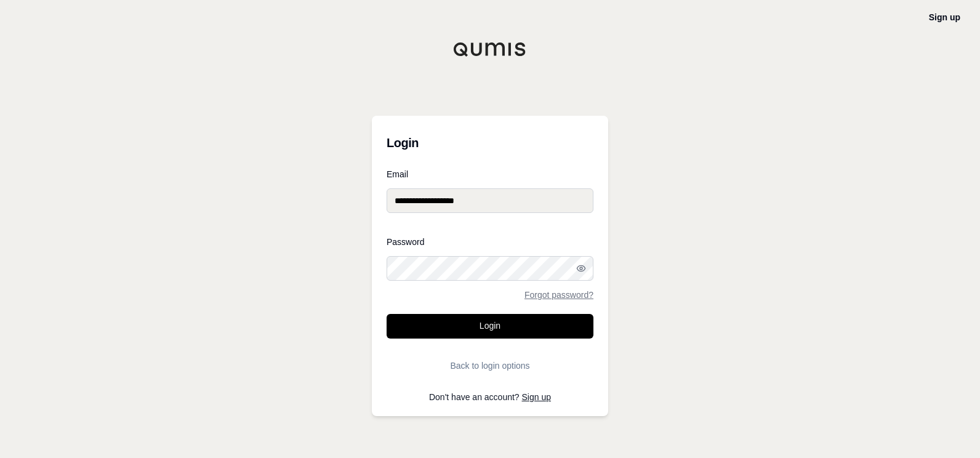  What do you see at coordinates (490, 174) in the screenshot?
I see `label: Email` at bounding box center [490, 174].